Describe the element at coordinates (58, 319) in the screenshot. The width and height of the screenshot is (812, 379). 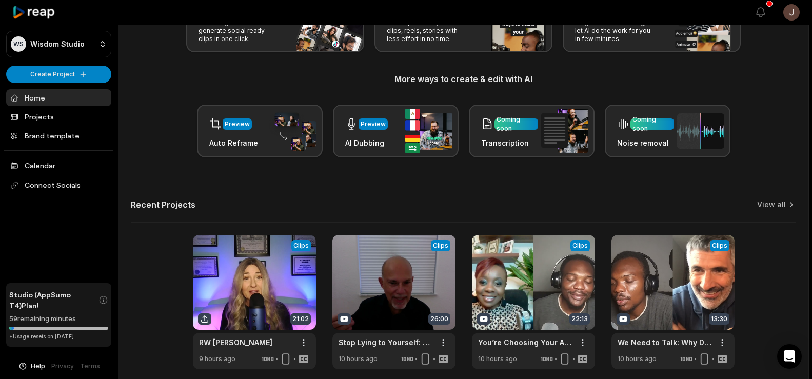
I see `div: 59 remaining minutes` at that location.